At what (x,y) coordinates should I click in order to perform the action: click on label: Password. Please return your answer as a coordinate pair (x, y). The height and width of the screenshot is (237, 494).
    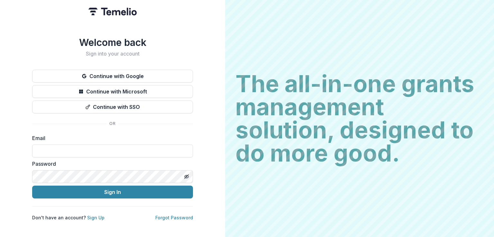
    Looking at the image, I should click on (111, 164).